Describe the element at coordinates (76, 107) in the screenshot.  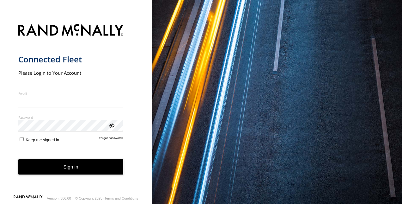
I see `form: main` at that location.